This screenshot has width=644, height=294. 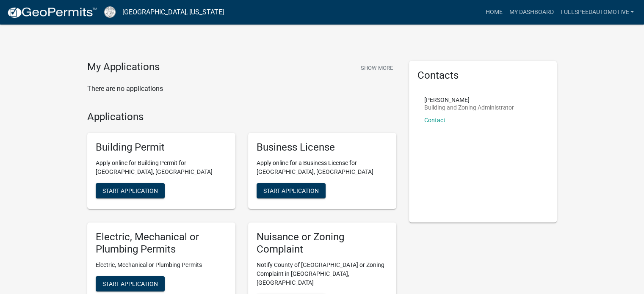 I want to click on button: Show More, so click(x=376, y=68).